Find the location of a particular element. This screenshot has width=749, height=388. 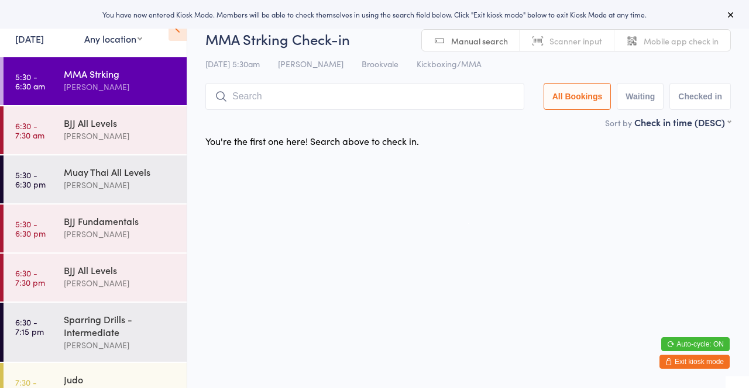

time: 6:30 - 7:30 pm is located at coordinates (30, 278).